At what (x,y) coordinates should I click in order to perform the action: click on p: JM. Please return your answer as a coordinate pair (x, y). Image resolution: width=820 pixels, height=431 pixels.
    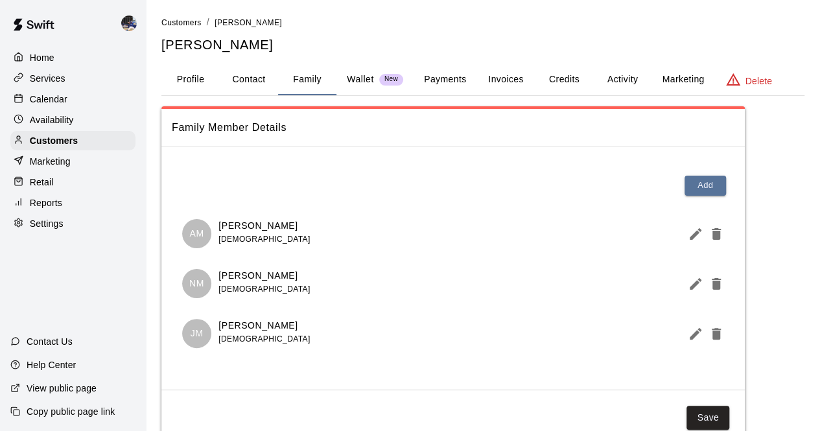
    Looking at the image, I should click on (197, 333).